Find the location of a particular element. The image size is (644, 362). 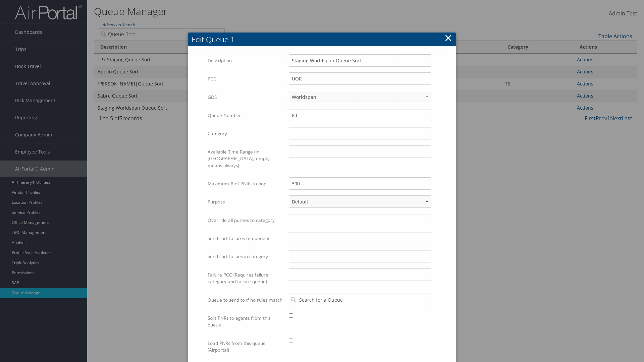

input: Search for a Queue is located at coordinates (360, 299).